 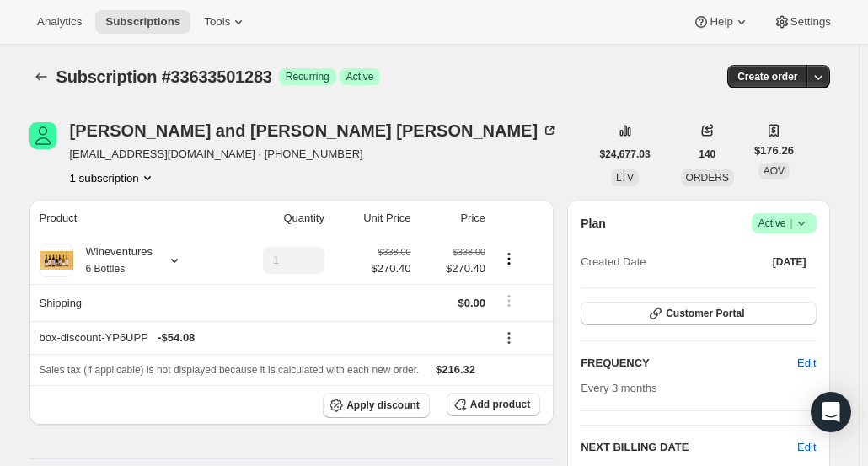 I want to click on span: $216.32, so click(x=455, y=369).